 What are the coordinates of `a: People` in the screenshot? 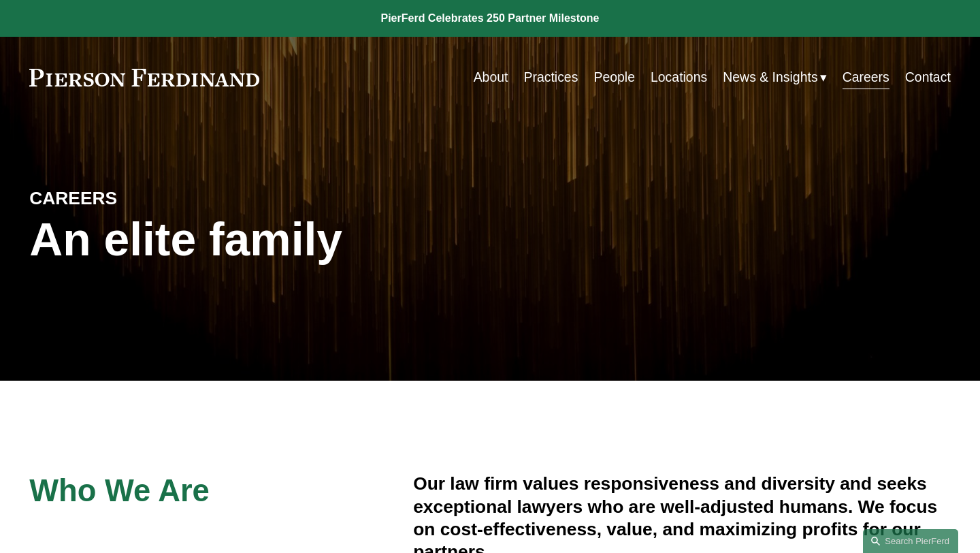 It's located at (614, 77).